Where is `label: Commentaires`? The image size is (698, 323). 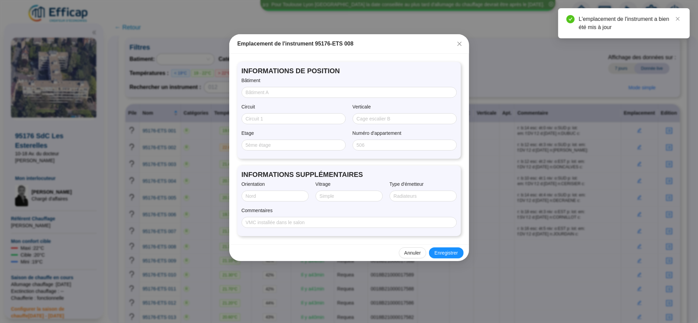 label: Commentaires is located at coordinates (259, 211).